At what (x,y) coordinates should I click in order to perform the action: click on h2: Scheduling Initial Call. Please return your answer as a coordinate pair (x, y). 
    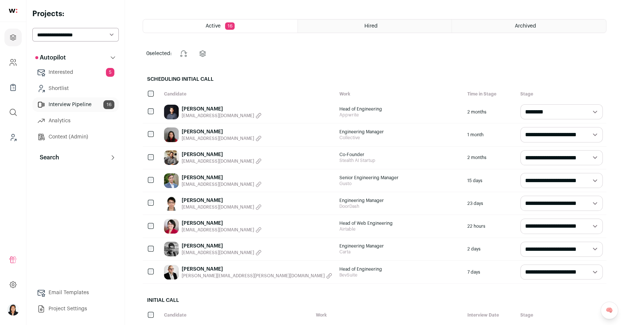
    Looking at the image, I should click on (374, 79).